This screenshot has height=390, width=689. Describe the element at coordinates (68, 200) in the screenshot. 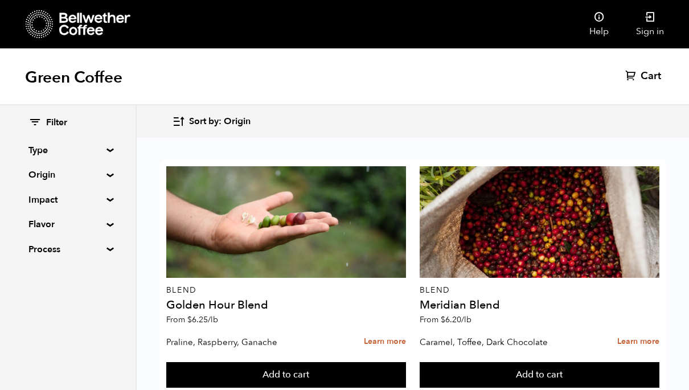

I see `summary: Impact` at that location.